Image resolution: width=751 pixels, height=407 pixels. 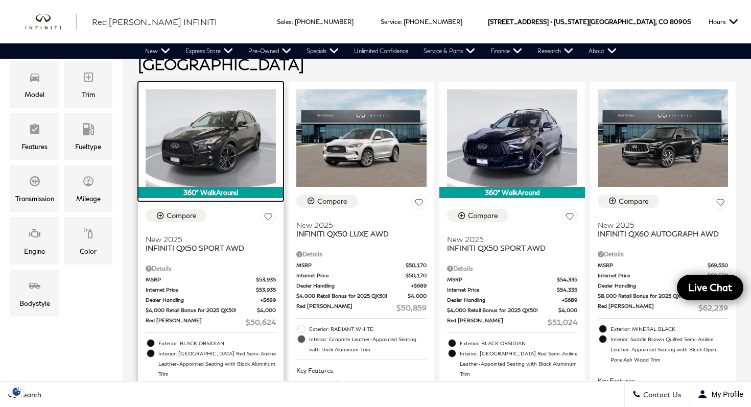 I want to click on a: Unlimited Confidence, so click(x=381, y=51).